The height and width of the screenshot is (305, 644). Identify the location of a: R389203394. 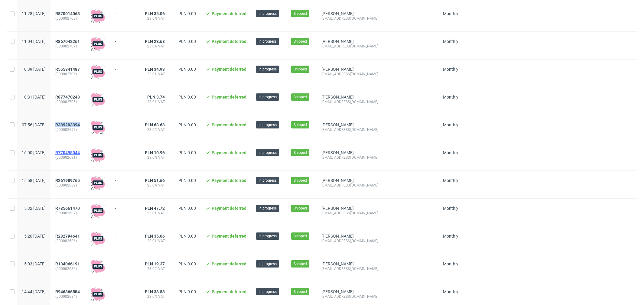
(68, 125).